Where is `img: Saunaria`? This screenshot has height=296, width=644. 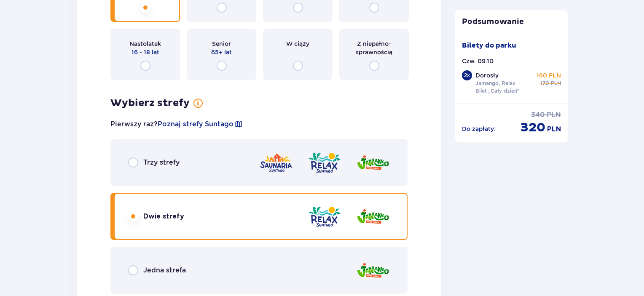 img: Saunaria is located at coordinates (276, 162).